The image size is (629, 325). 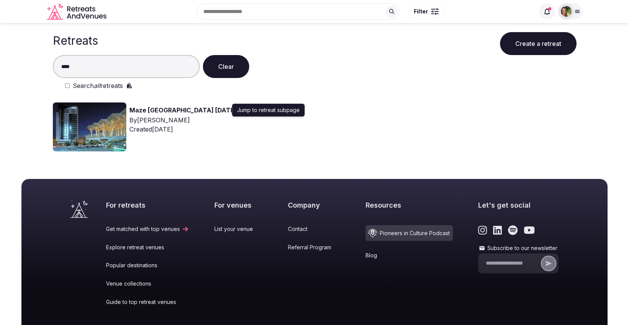 What do you see at coordinates (421, 11) in the screenshot?
I see `span: Filter` at bounding box center [421, 11].